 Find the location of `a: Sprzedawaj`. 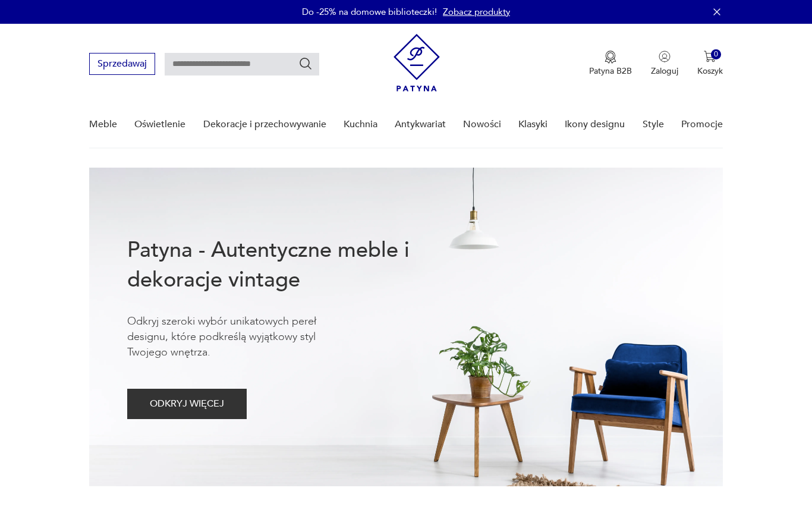

a: Sprzedawaj is located at coordinates (122, 65).